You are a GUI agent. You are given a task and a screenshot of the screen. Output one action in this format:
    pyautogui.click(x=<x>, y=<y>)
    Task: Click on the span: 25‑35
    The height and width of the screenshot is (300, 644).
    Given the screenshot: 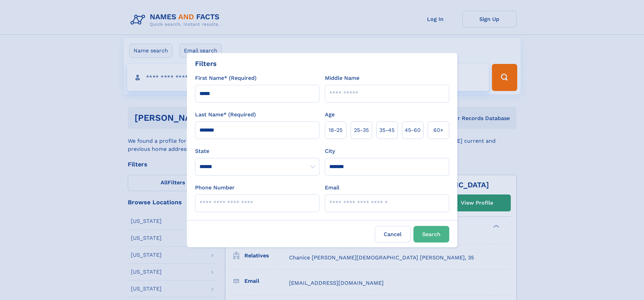 What is the action you would take?
    pyautogui.click(x=361, y=130)
    